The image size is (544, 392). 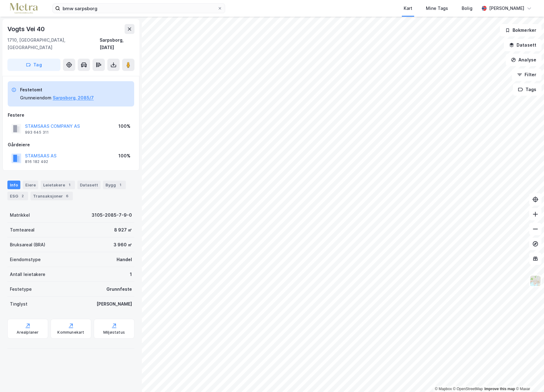 What do you see at coordinates (71, 332) in the screenshot?
I see `div: Kommunekart` at bounding box center [71, 332].